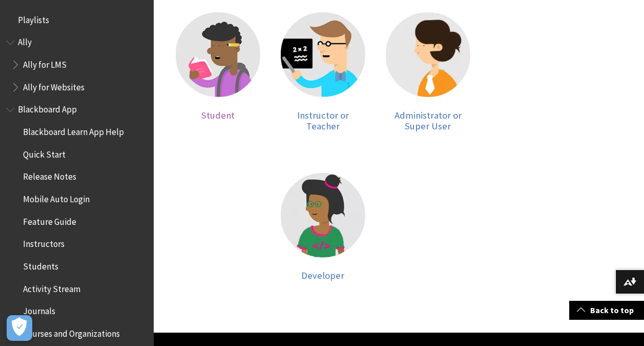  I want to click on span: Quick Start, so click(44, 152).